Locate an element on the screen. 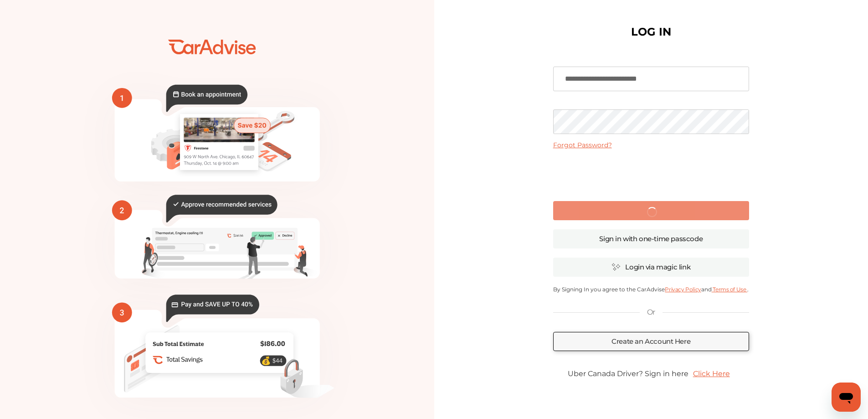 This screenshot has width=868, height=419. a: Terms of Use is located at coordinates (729, 289).